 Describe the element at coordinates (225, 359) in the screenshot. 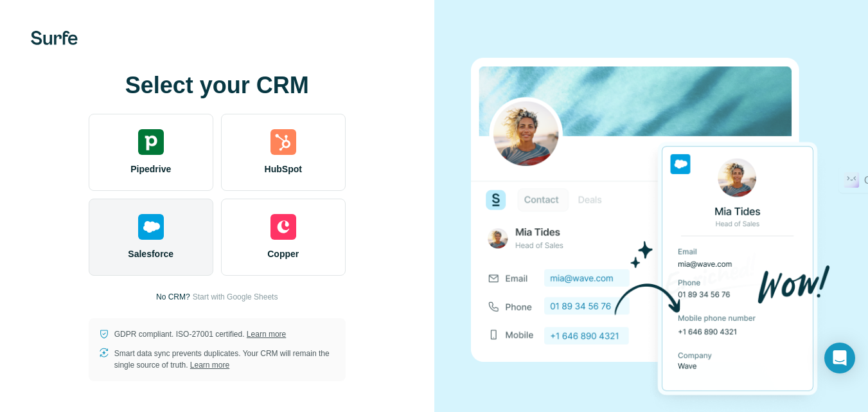

I see `p: Smart data sync prevents duplicates. Your CRM will remain the single source of truth.` at that location.